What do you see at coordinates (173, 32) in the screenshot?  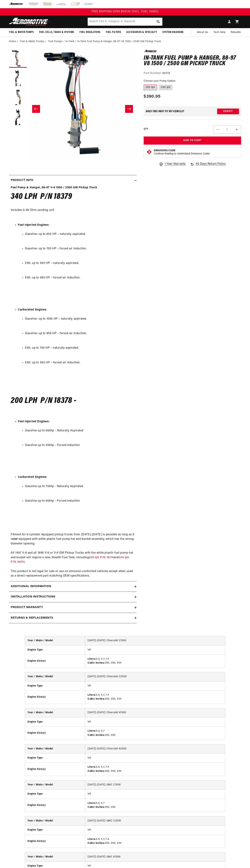 I see `span: System Diagrams` at bounding box center [173, 32].